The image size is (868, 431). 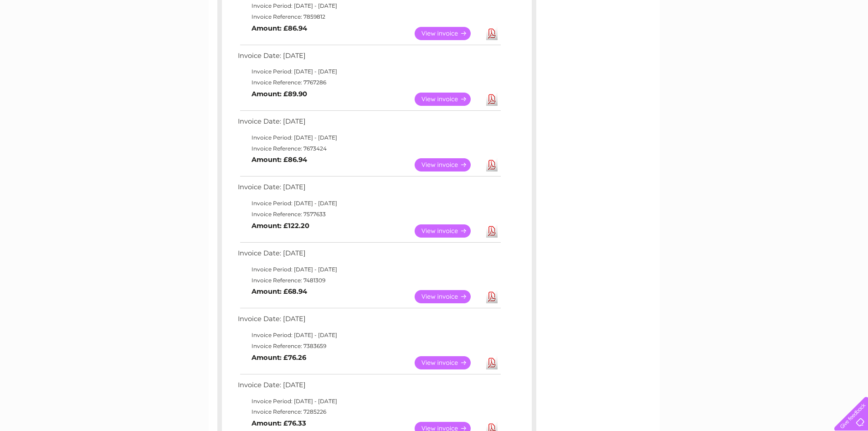 I want to click on a: Log out, so click(x=848, y=42).